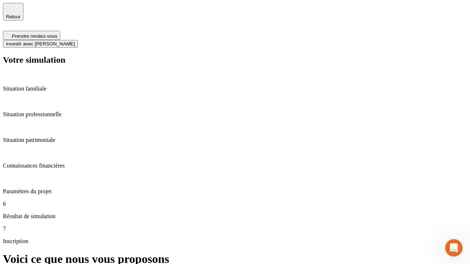 The height and width of the screenshot is (264, 470). What do you see at coordinates (235, 60) in the screenshot?
I see `h2: Votre simulation` at bounding box center [235, 60].